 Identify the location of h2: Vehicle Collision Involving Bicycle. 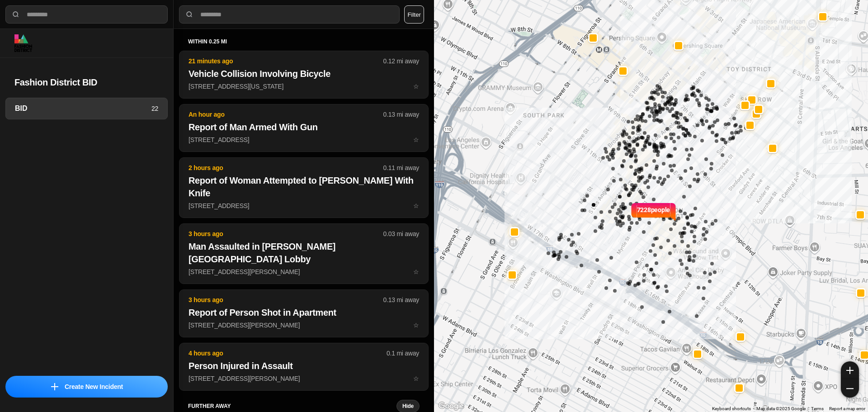
(304, 74).